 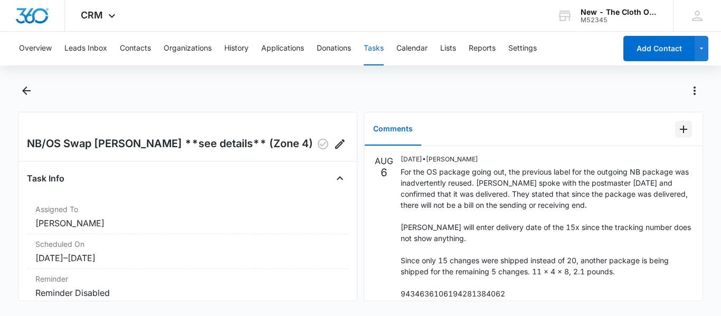 I want to click on button: Back, so click(x=26, y=91).